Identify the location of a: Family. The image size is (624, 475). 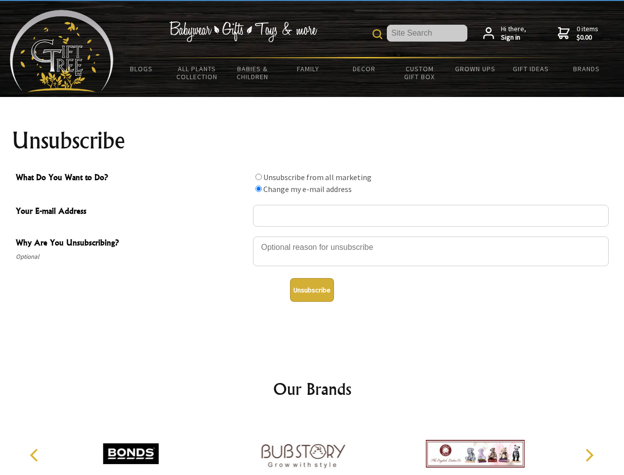
(309, 69).